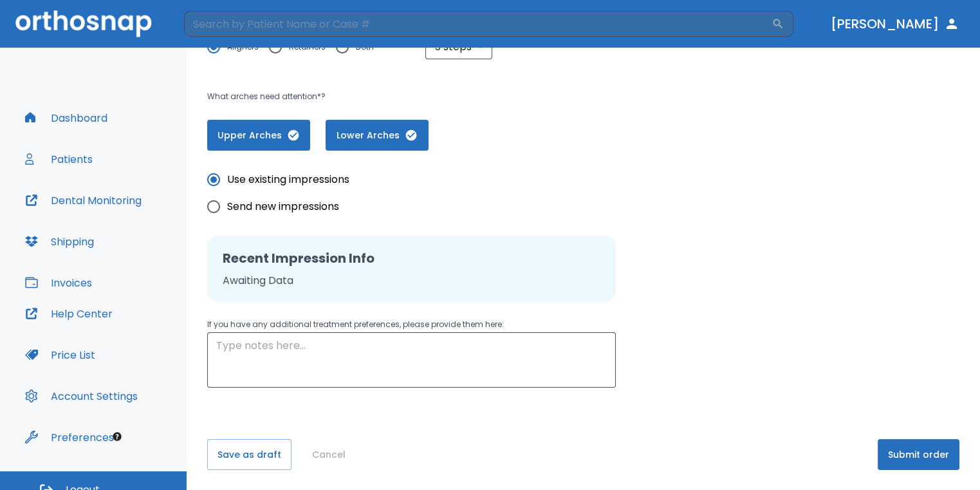 The image size is (980, 490). Describe the element at coordinates (67, 117) in the screenshot. I see `button: Dashboard` at that location.